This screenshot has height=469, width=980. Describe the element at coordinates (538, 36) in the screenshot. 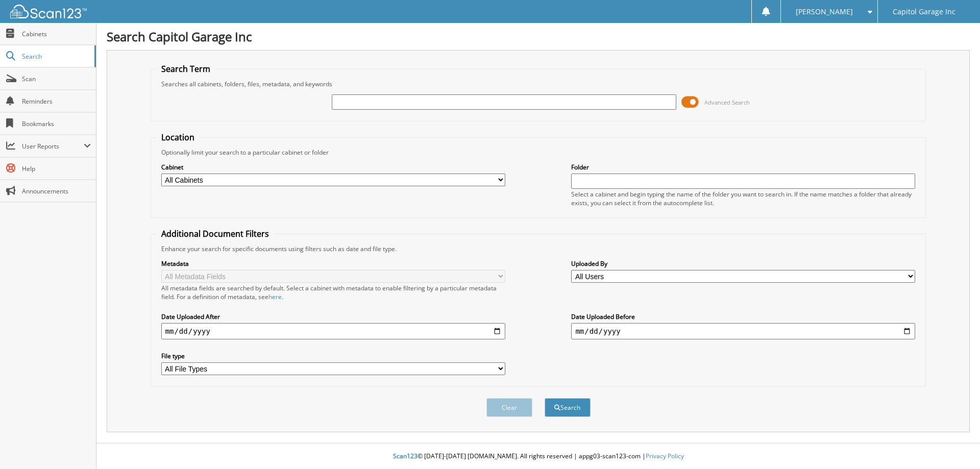

I see `h1: Search Capitol Garage Inc` at that location.